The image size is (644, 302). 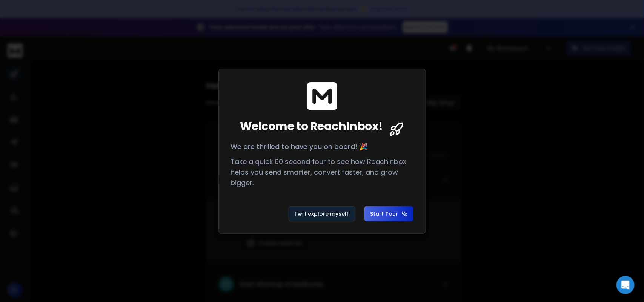 What do you see at coordinates (322, 147) in the screenshot?
I see `p: We are thrilled to have you on board! 🎉` at bounding box center [322, 147].